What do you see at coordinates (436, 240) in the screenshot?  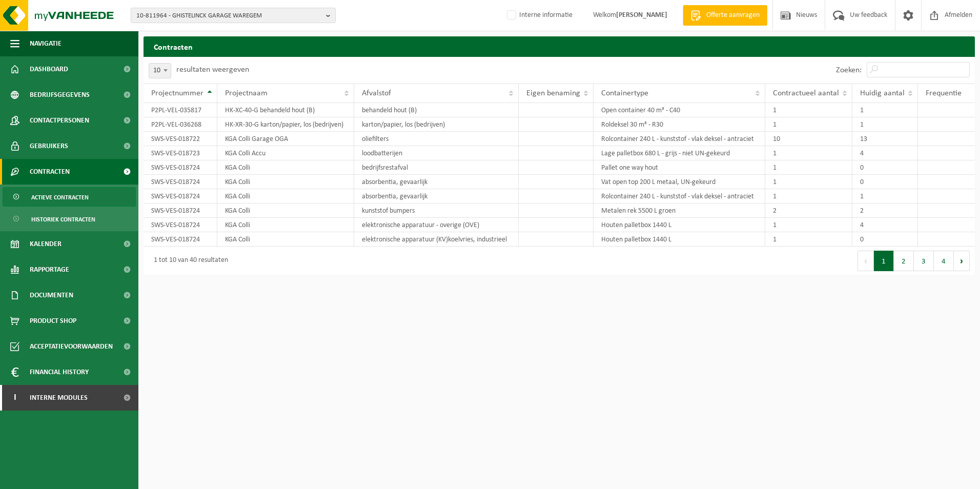 I see `td: elektronische apparatuur (KV)koelvries, industrieel` at bounding box center [436, 240].